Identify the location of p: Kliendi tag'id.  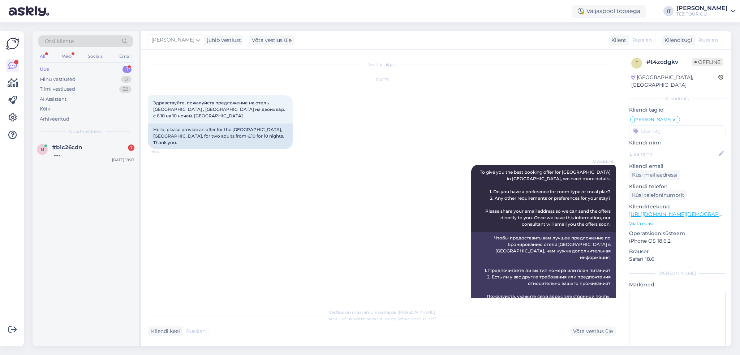
(677, 110).